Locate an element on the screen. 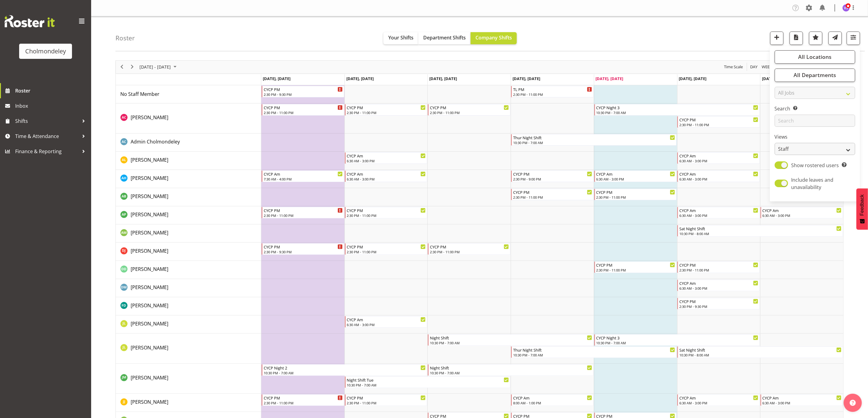 This screenshot has height=418, width=868. span: All Departments is located at coordinates (815, 75).